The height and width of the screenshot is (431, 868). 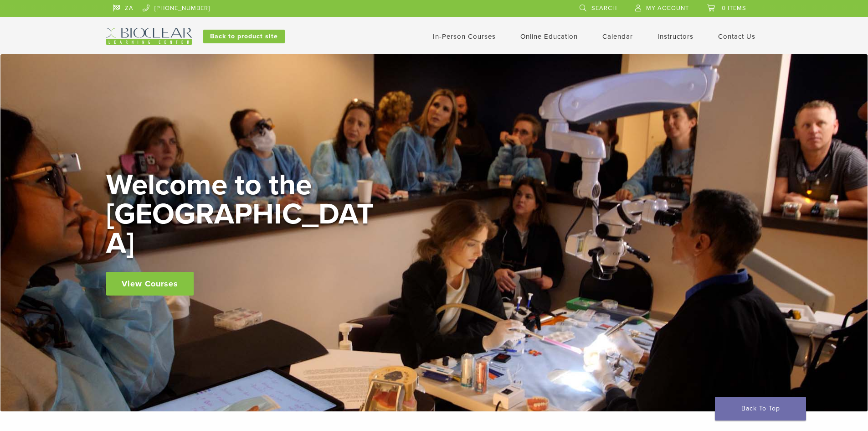 What do you see at coordinates (244, 37) in the screenshot?
I see `a: Back to product site` at bounding box center [244, 37].